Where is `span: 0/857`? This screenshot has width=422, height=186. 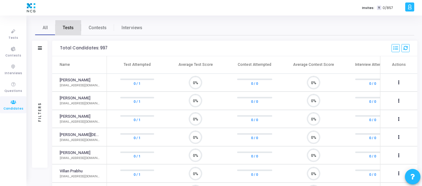
span: 0/857 is located at coordinates (388, 8).